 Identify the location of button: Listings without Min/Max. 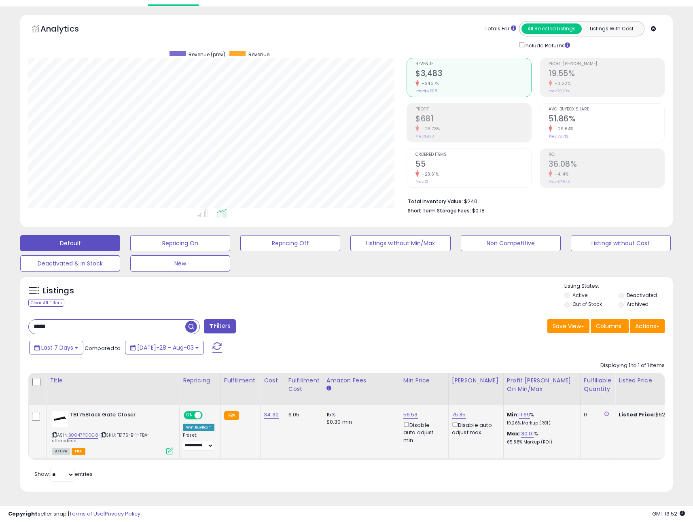
(400, 243).